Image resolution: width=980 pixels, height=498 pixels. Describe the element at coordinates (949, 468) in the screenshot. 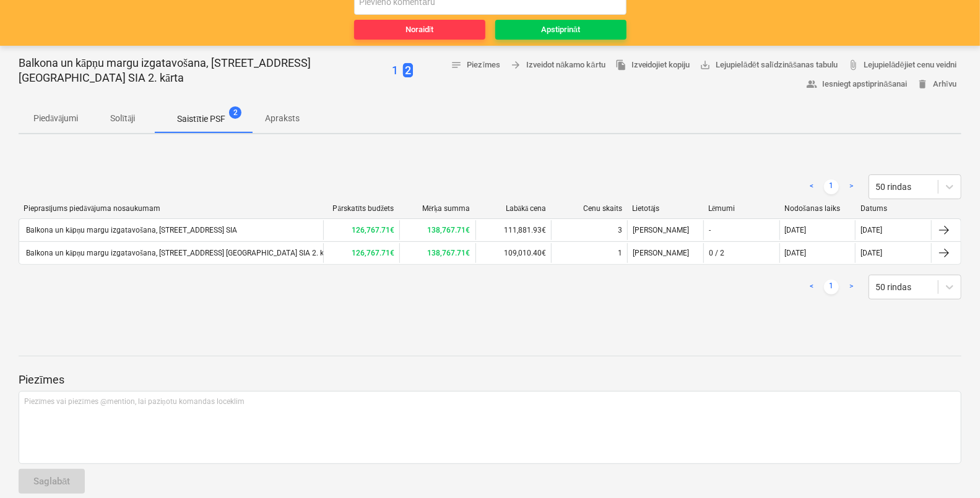

I see `div: Chat Widget` at that location.